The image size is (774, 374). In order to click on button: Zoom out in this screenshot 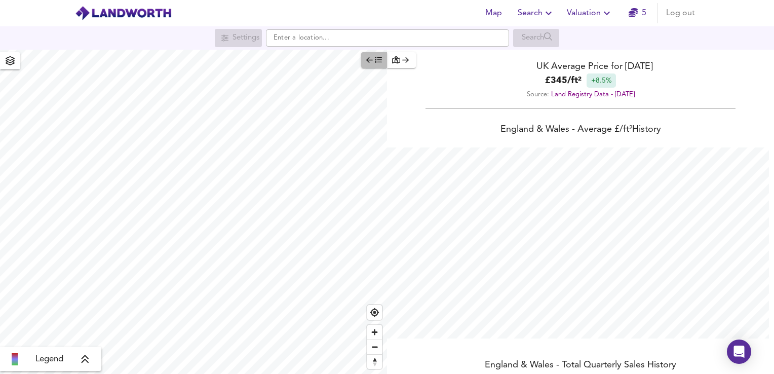, I will do `click(374, 346)`.